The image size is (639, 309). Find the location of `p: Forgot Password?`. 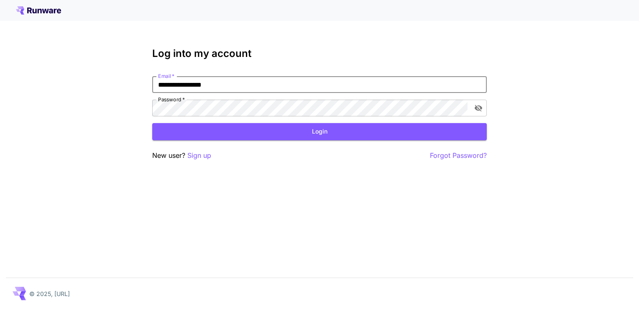

p: Forgot Password? is located at coordinates (459, 155).